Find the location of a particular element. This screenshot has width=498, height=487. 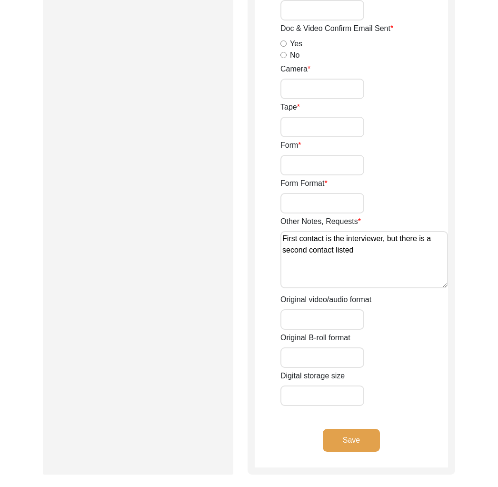

label: Form is located at coordinates (291, 145).